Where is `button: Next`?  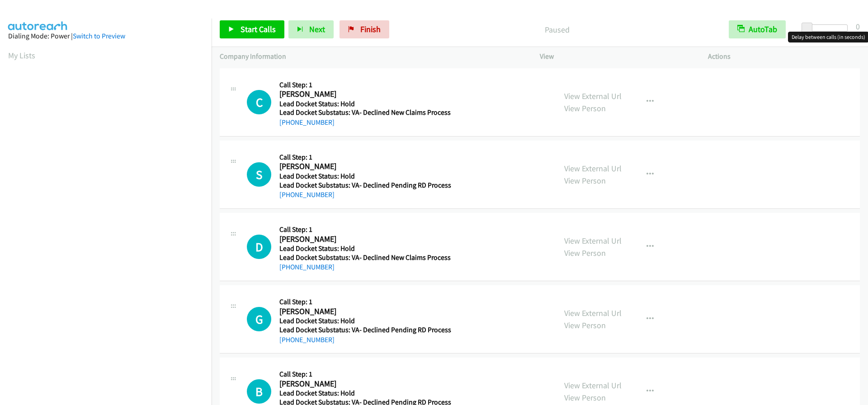 button: Next is located at coordinates (311, 29).